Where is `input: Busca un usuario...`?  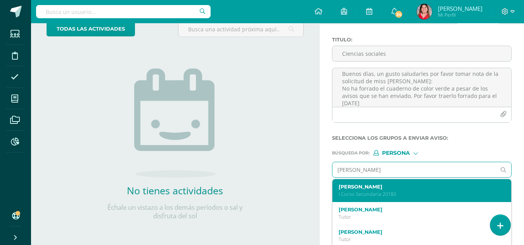 input: Busca un usuario... is located at coordinates (123, 12).